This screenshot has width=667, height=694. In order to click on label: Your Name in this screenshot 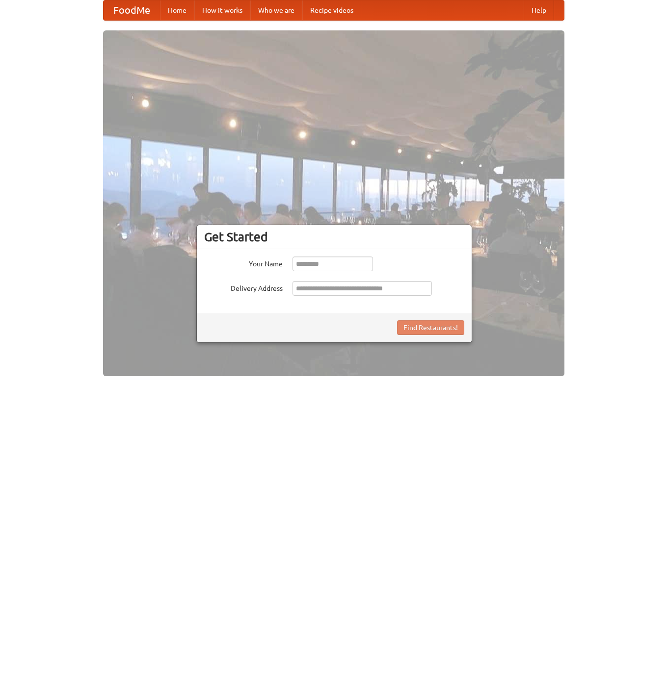, I will do `click(243, 262)`.